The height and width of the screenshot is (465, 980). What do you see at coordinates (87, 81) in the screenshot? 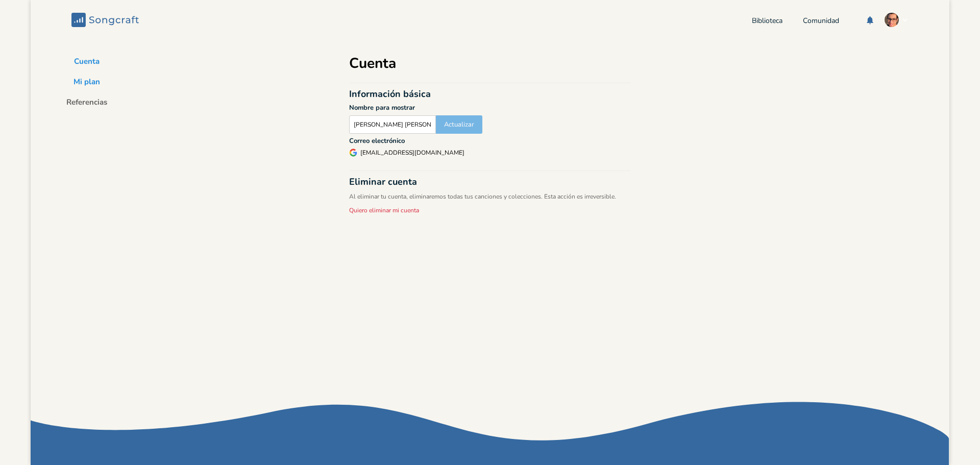
I see `font: Mi plan` at bounding box center [87, 81].